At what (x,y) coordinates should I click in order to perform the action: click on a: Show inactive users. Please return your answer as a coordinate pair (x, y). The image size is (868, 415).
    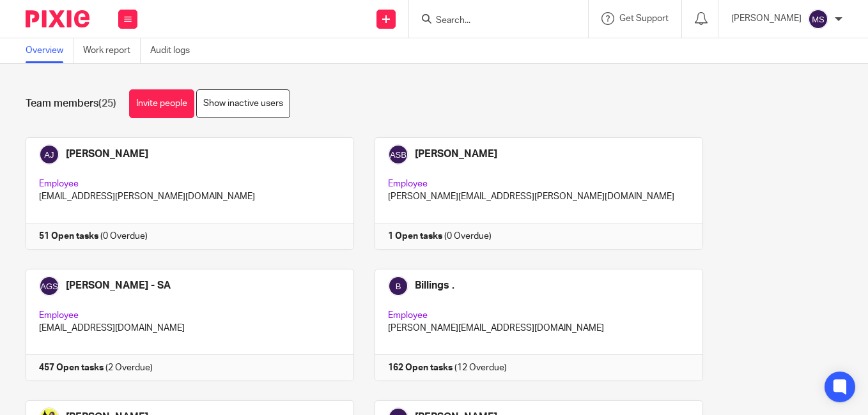
    Looking at the image, I should click on (243, 104).